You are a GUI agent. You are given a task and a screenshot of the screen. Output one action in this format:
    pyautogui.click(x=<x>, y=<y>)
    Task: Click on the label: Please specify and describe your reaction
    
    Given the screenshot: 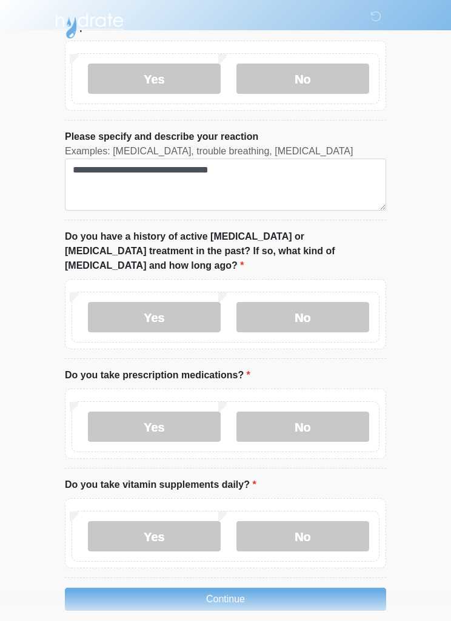 What is the action you would take?
    pyautogui.click(x=161, y=137)
    